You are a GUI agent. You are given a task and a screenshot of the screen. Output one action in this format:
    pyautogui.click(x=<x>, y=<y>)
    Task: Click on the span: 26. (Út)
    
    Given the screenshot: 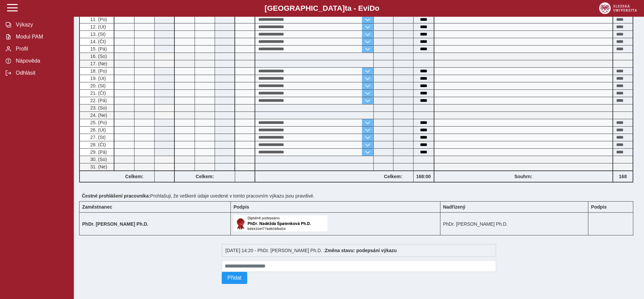 What is the action you would take?
    pyautogui.click(x=97, y=130)
    